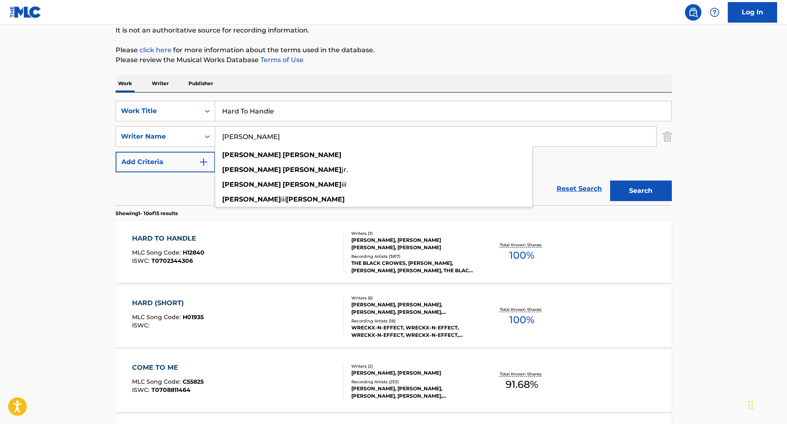 The width and height of the screenshot is (787, 424). What do you see at coordinates (715, 12) in the screenshot?
I see `img: help` at bounding box center [715, 12].